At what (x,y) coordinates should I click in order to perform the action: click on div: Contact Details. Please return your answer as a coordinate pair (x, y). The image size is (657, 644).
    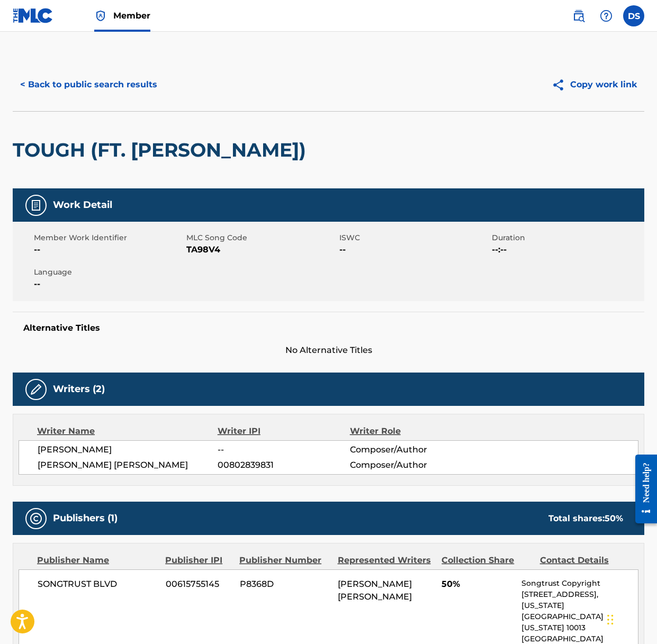
    Looking at the image, I should click on (585, 561).